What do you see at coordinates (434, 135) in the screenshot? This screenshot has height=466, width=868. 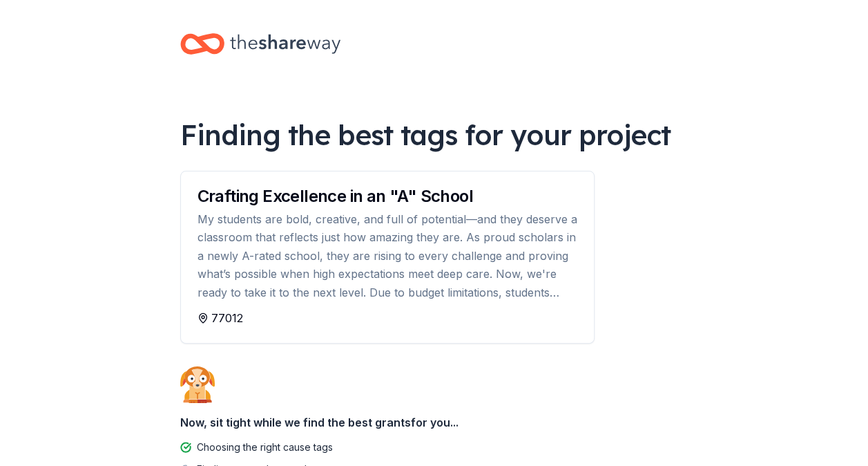 I see `div: Finding the best tags for your project` at bounding box center [434, 135].